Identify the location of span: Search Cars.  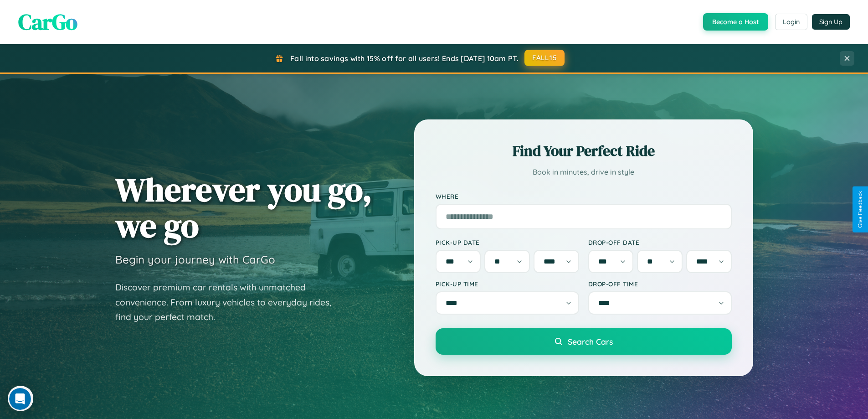
(590, 341).